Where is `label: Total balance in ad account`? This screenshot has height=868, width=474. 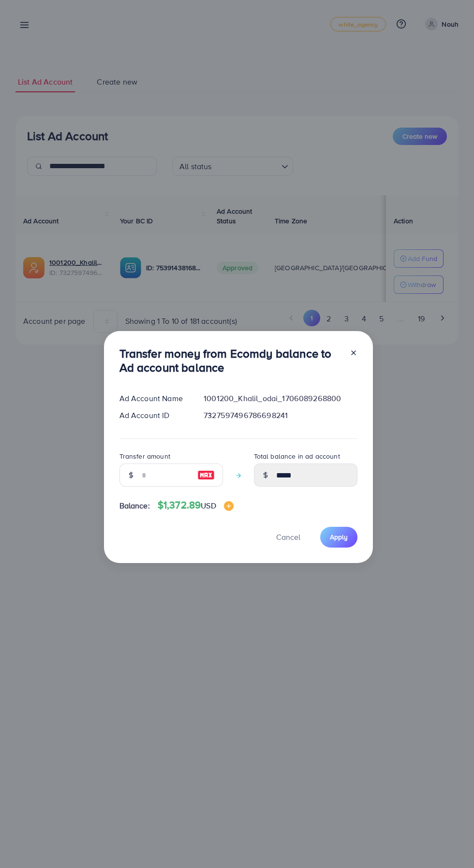
label: Total balance in ad account is located at coordinates (297, 456).